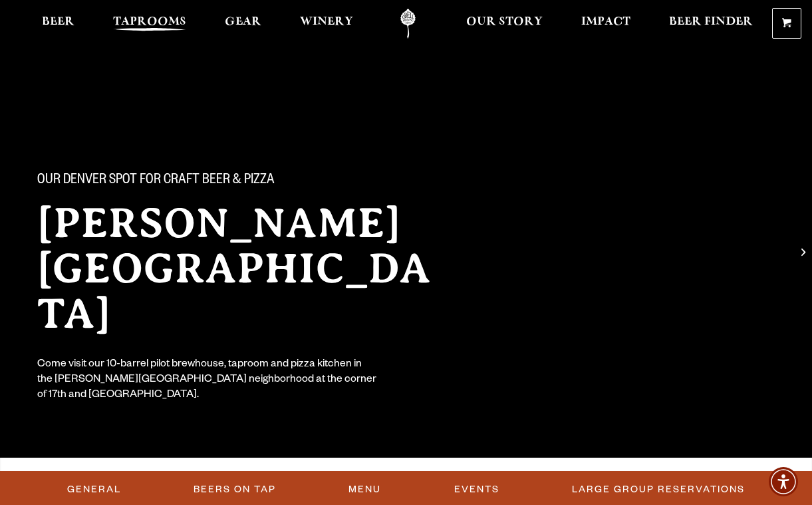 The width and height of the screenshot is (812, 505). Describe the element at coordinates (606, 22) in the screenshot. I see `span: Impact` at that location.